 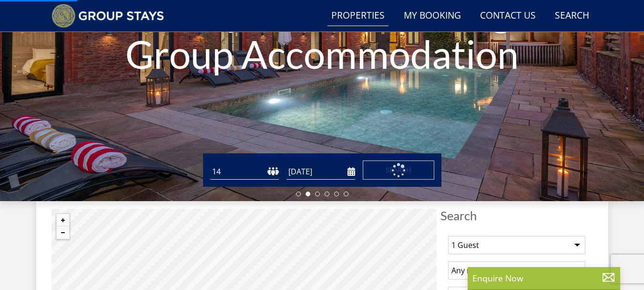 I want to click on p: Enquire Now, so click(x=544, y=278).